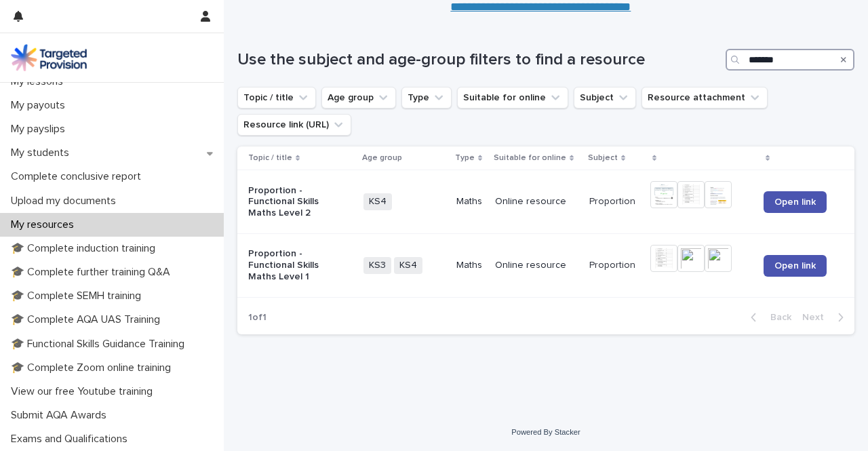 This screenshot has width=868, height=451. Describe the element at coordinates (790, 60) in the screenshot. I see `div: Search` at that location.